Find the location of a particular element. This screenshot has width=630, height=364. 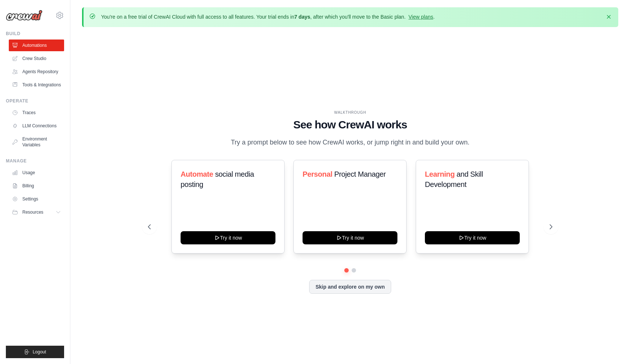

a: Environment Variables is located at coordinates (36, 142).